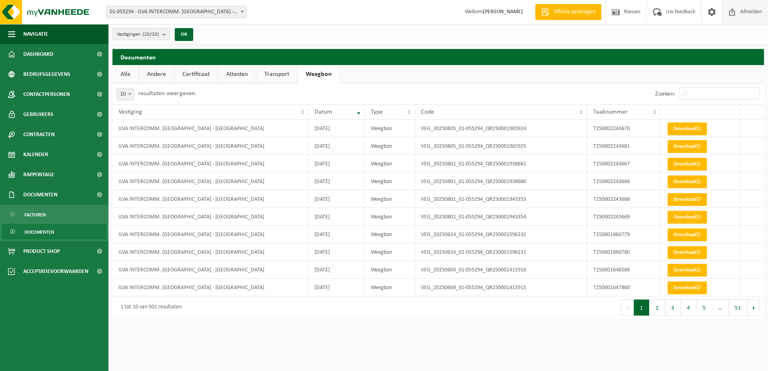 The width and height of the screenshot is (768, 371). Describe the element at coordinates (54, 215) in the screenshot. I see `a: Facturen` at that location.